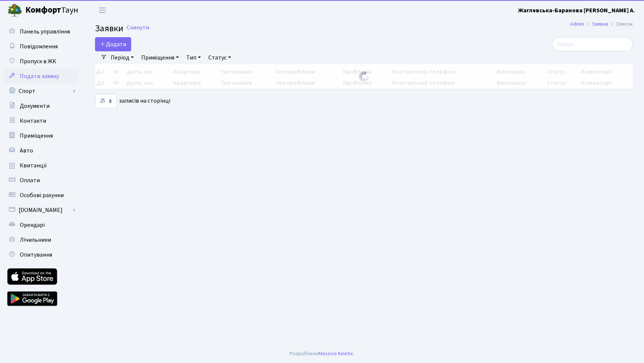 This screenshot has height=363, width=644. I want to click on b: Комфорт, so click(44, 10).